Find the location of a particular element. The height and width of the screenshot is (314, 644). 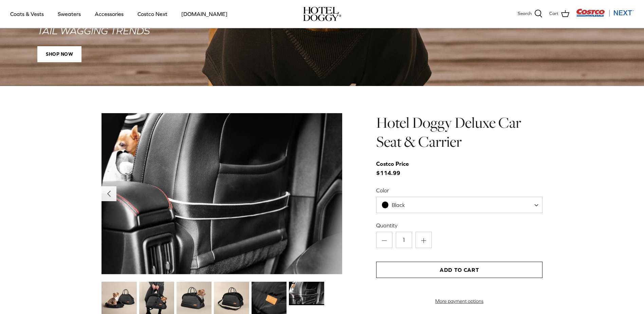

span: Cart is located at coordinates (554, 13).